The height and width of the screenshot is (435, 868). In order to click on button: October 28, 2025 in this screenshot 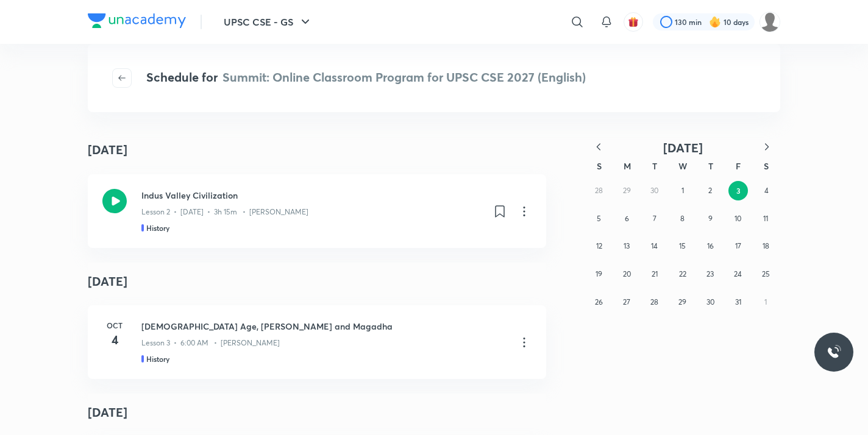, I will do `click(655, 302)`.